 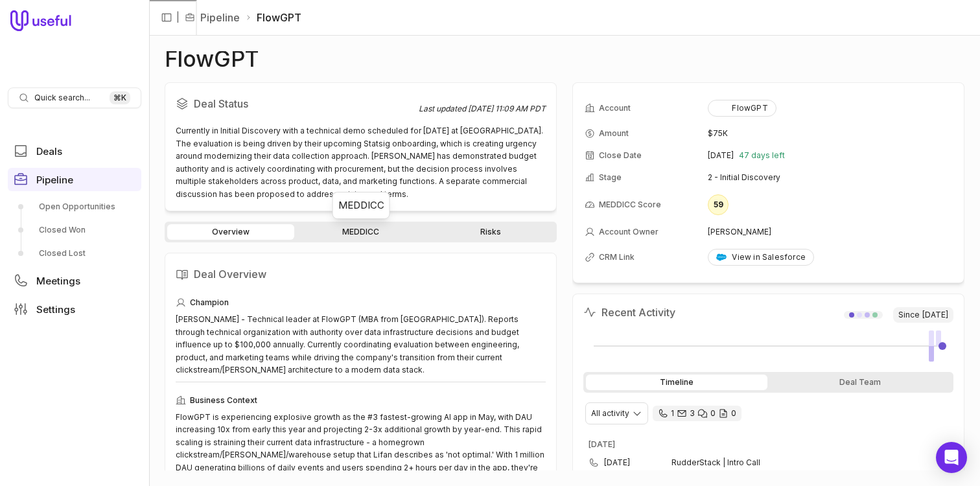 What do you see at coordinates (74, 207) in the screenshot?
I see `a: Open Opportunities` at bounding box center [74, 207].